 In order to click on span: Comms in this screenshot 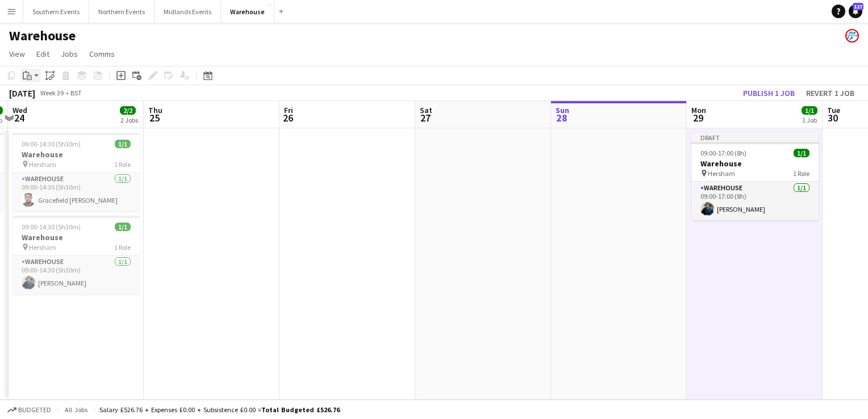, I will do `click(102, 54)`.